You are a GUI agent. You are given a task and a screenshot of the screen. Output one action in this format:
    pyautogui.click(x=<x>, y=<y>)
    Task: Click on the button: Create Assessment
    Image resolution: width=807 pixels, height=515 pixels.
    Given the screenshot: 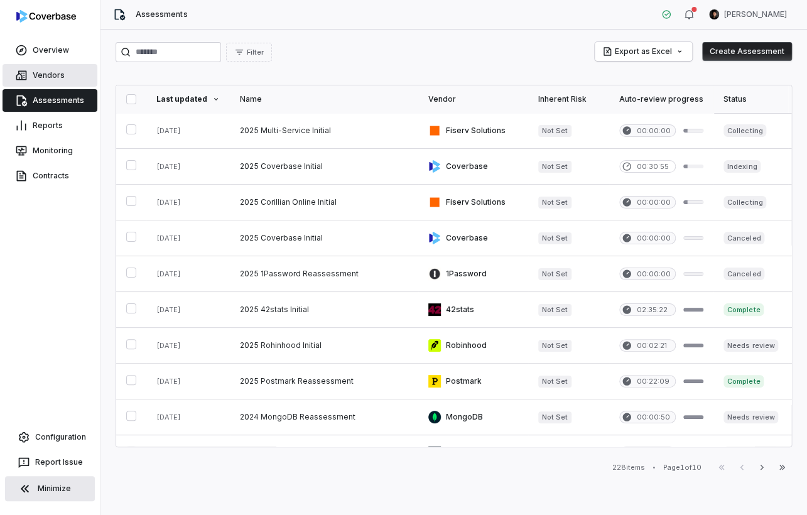 What is the action you would take?
    pyautogui.click(x=747, y=51)
    